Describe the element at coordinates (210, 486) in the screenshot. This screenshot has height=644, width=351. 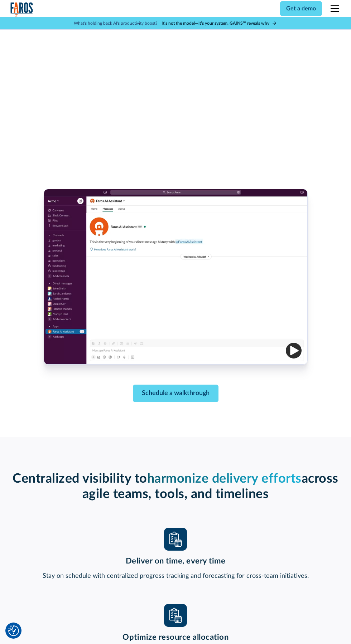
I see `strong: across agile teams, tools, and timelines` at that location.